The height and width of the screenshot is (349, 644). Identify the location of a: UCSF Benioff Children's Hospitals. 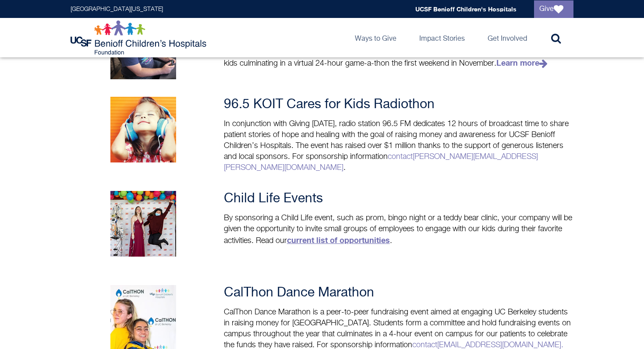
(466, 9).